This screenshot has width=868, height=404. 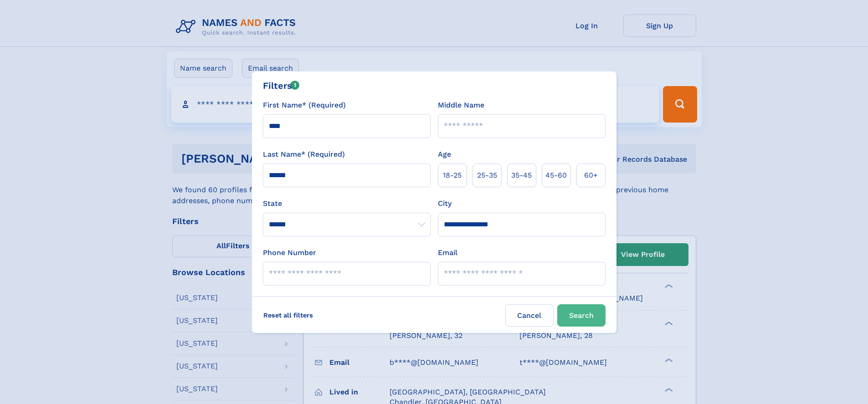 I want to click on label: Reset all filters, so click(x=288, y=315).